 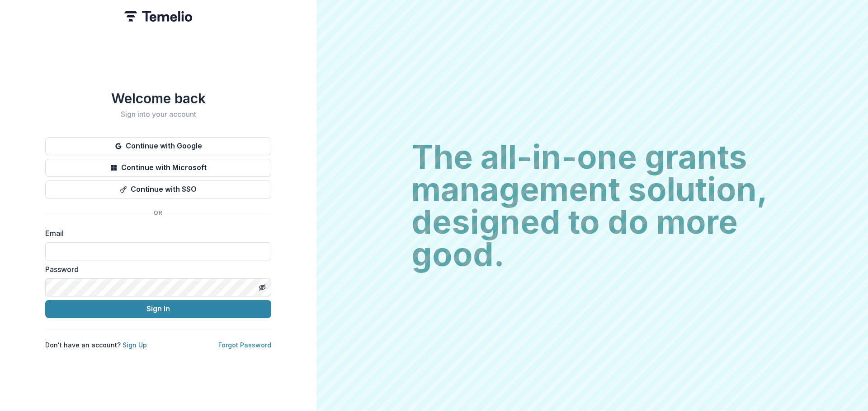 What do you see at coordinates (158, 190) in the screenshot?
I see `button: Continue with SSO` at bounding box center [158, 190].